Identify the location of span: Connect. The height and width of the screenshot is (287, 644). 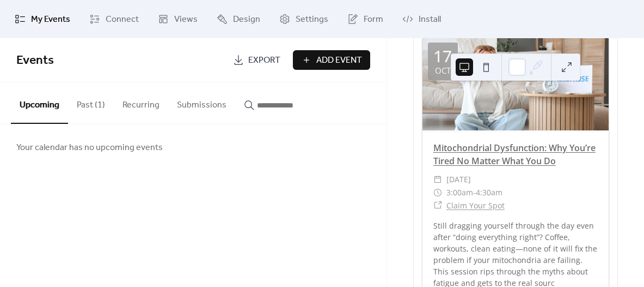
(122, 20).